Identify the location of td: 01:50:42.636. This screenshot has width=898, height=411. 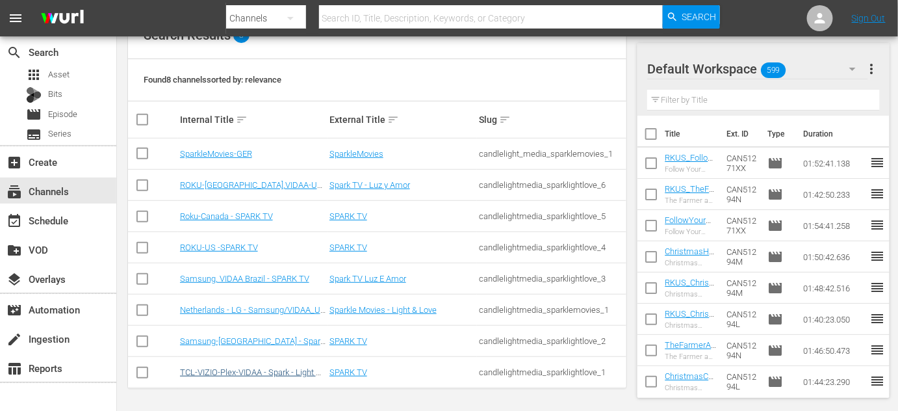
(835, 257).